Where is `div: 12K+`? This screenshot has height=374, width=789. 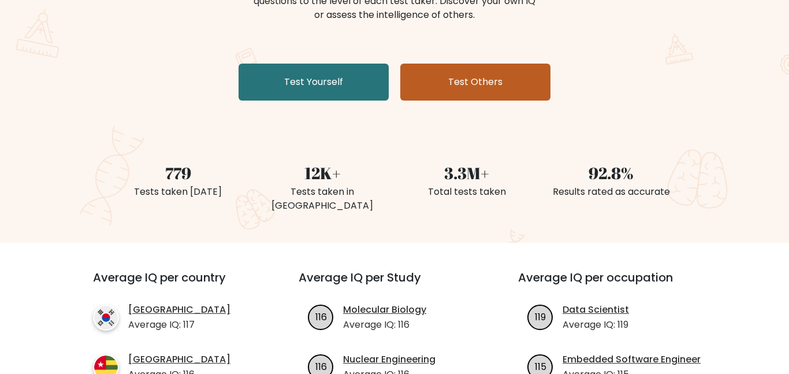 div: 12K+ is located at coordinates (322, 173).